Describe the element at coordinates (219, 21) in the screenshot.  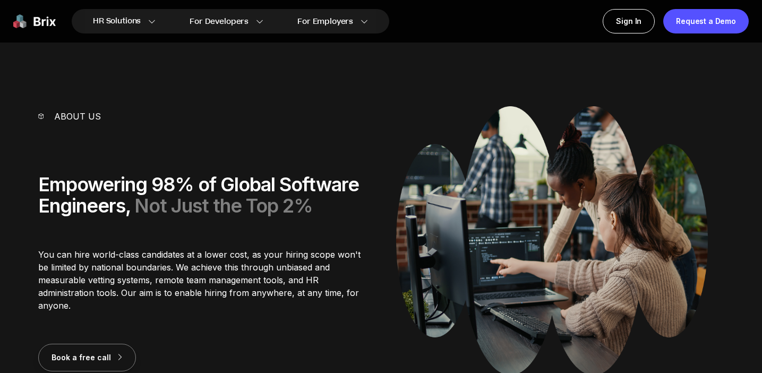
I see `span: For Developers` at that location.